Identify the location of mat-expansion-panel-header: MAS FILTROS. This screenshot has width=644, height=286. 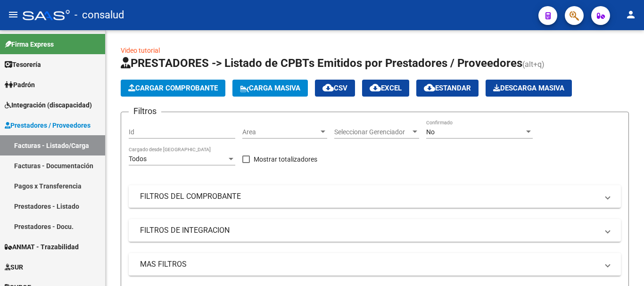
(375, 264).